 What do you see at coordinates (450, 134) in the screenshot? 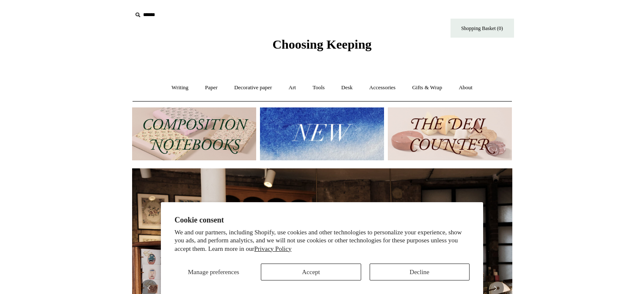
I see `img: The Deli Counter` at bounding box center [450, 134].